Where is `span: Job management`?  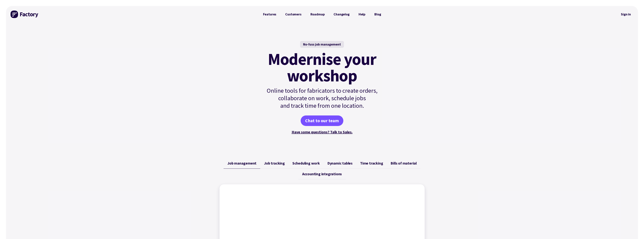 span: Job management is located at coordinates (242, 163).